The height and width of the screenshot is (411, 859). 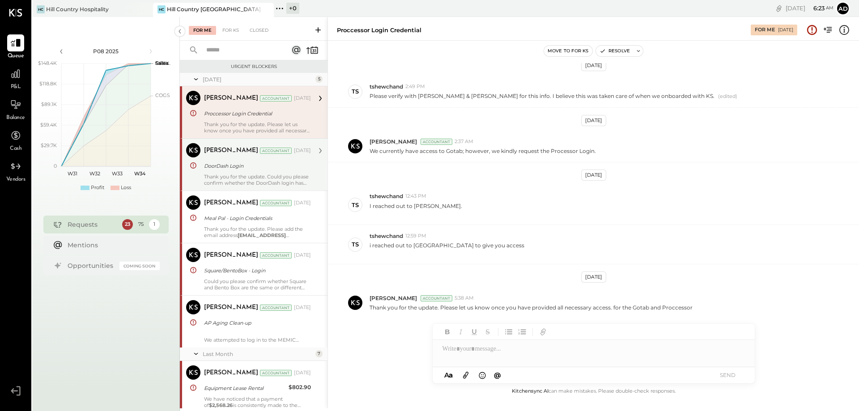 I want to click on div: Meal Pal - Login Credentials, so click(x=256, y=218).